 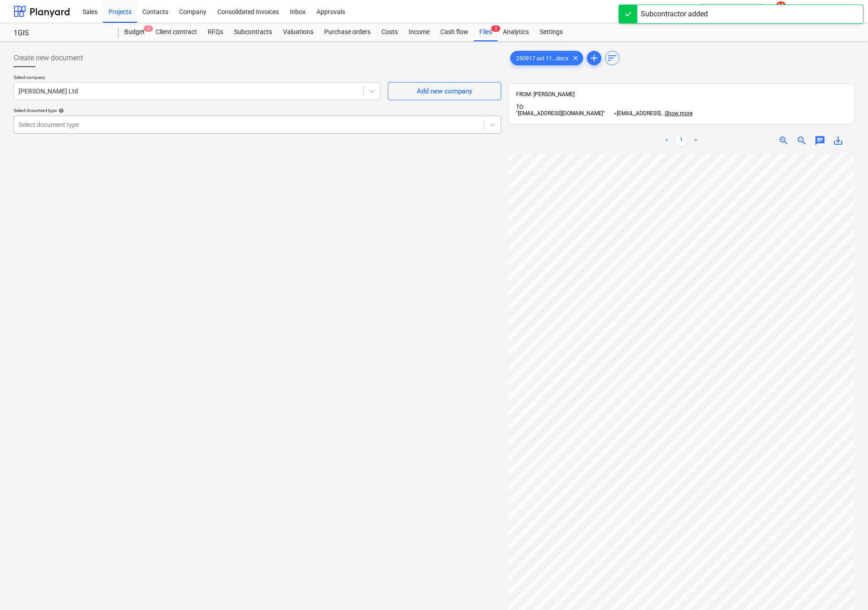 What do you see at coordinates (595, 58) in the screenshot?
I see `span: add` at bounding box center [595, 58].